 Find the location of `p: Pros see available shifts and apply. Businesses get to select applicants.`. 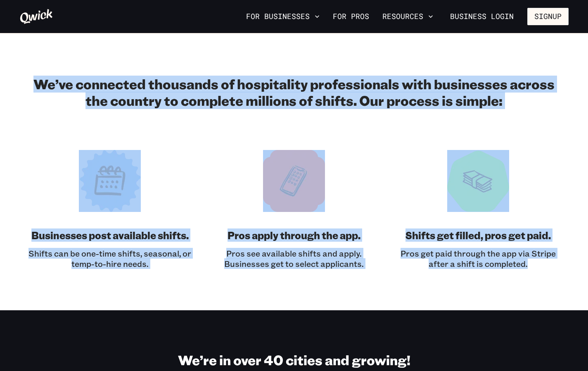

p: Pros see available shifts and apply. Businesses get to select applicants. is located at coordinates (294, 259).